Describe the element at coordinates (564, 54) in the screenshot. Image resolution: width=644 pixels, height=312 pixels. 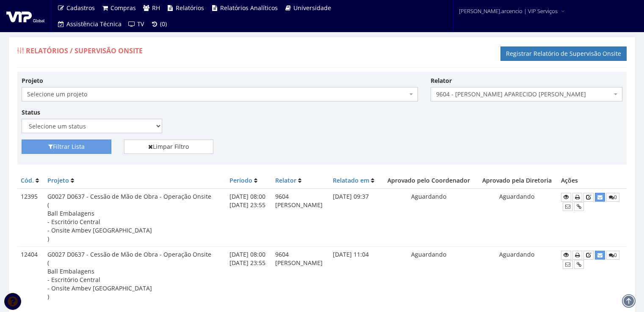
I see `a: Registrar Relatório de Supervisão Onsite` at that location.